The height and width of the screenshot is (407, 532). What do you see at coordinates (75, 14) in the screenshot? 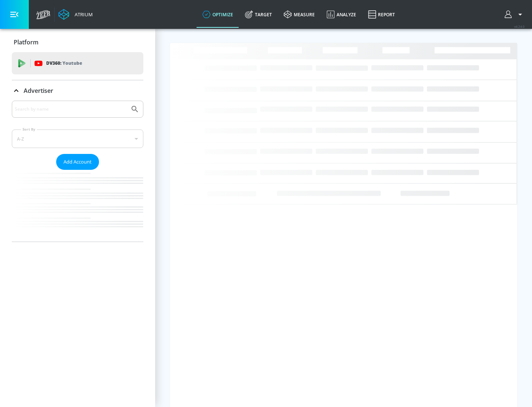
I see `a: Atrium` at bounding box center [75, 14].